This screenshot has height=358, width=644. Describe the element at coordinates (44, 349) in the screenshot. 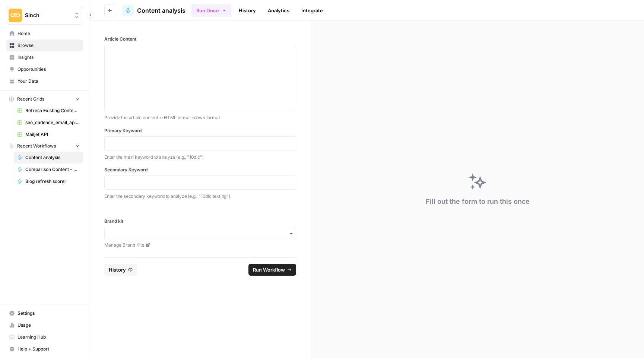

I see `button: Help + Support` at that location.